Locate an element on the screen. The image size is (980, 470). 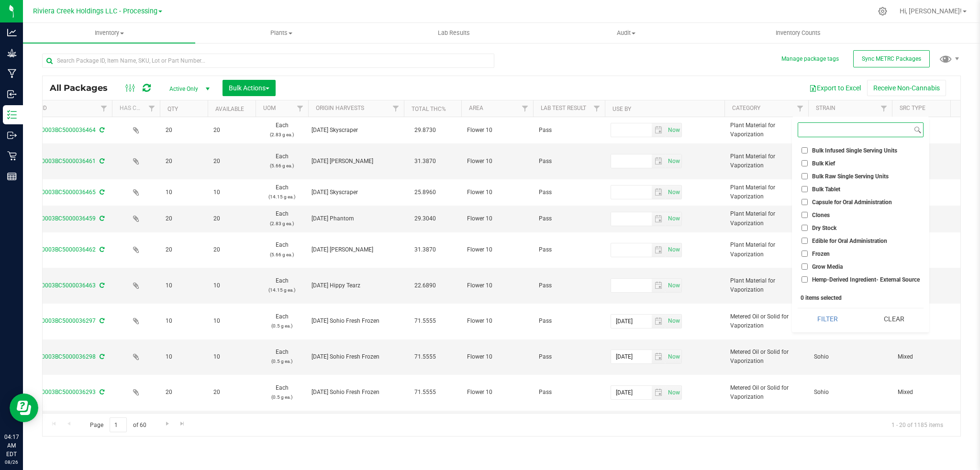
a: Inventory is located at coordinates (109, 33).